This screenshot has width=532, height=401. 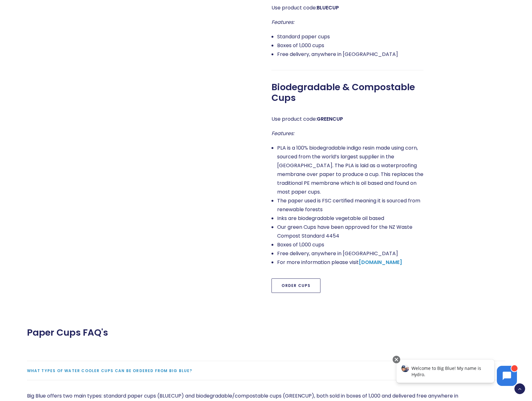 I want to click on a: What types of water cooler cups can be ordered from Big Blue?, so click(x=267, y=370).